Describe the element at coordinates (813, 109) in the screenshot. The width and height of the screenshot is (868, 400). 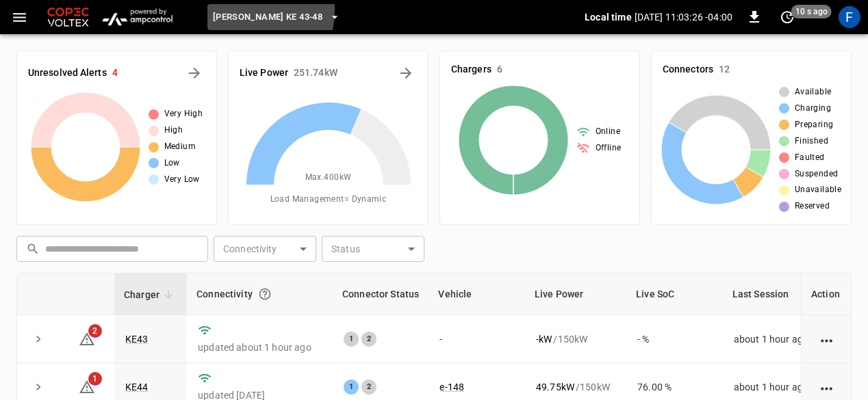
I see `span: Charging` at that location.